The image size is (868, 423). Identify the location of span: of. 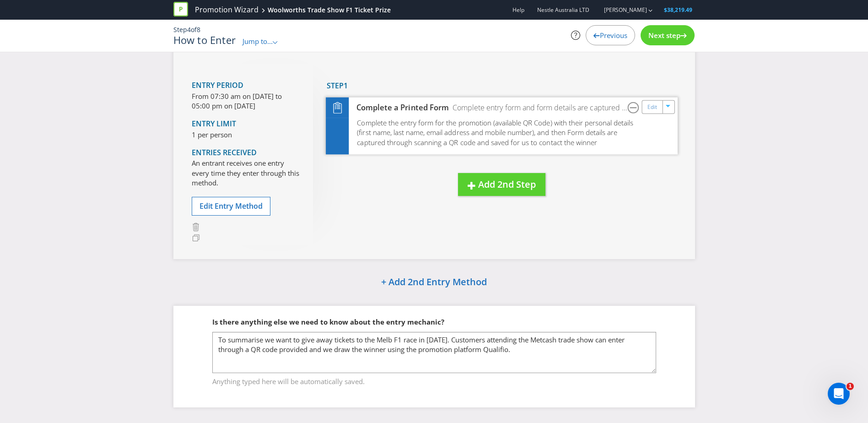
(194, 30).